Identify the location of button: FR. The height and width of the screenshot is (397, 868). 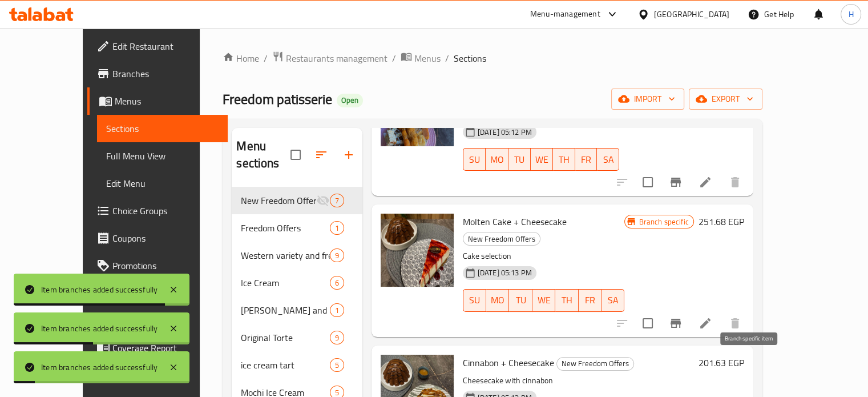
(586, 159).